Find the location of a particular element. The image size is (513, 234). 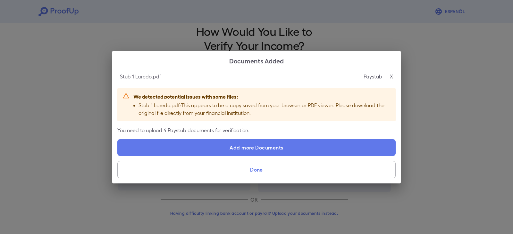

label: Add more Documents is located at coordinates (257, 148).